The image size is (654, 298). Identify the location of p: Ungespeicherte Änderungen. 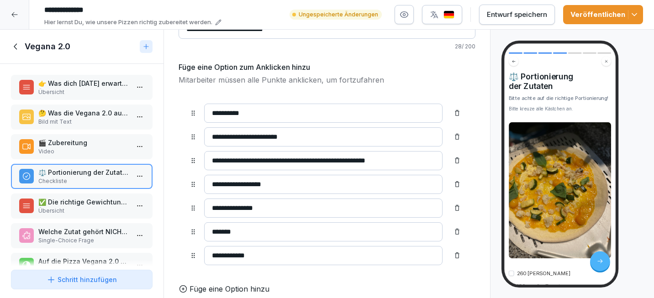
(339, 15).